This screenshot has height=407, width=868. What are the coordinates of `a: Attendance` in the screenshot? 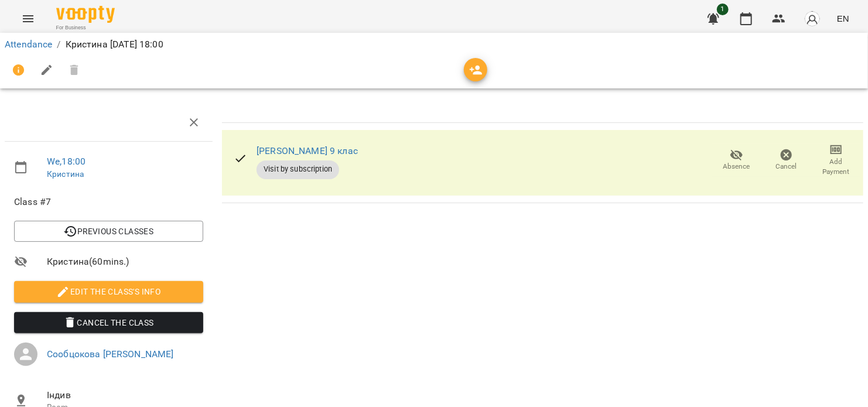 It's located at (28, 44).